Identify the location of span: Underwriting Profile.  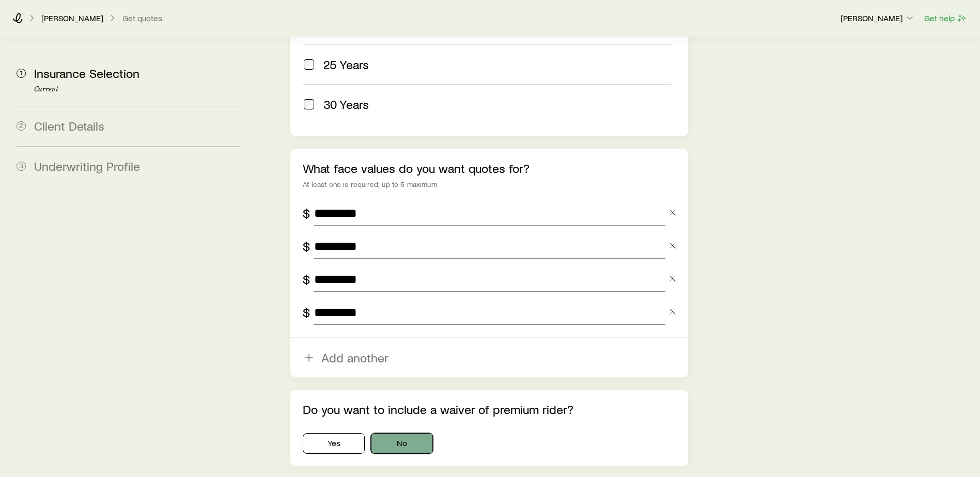
(87, 166).